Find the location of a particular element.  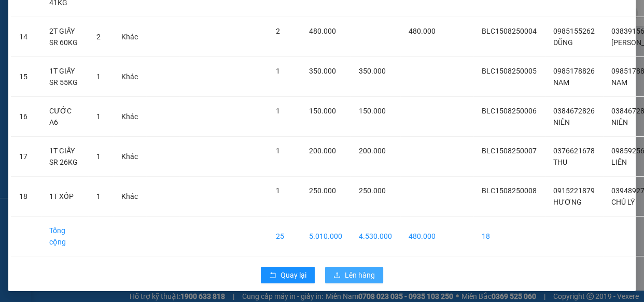

td: 4.530.000 is located at coordinates (375, 236).